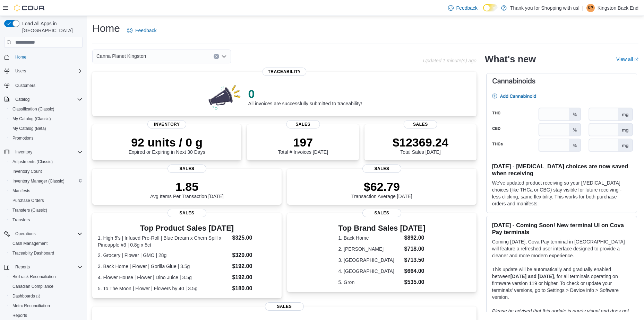 This screenshot has width=644, height=320. I want to click on dd: $320.00, so click(254, 255).